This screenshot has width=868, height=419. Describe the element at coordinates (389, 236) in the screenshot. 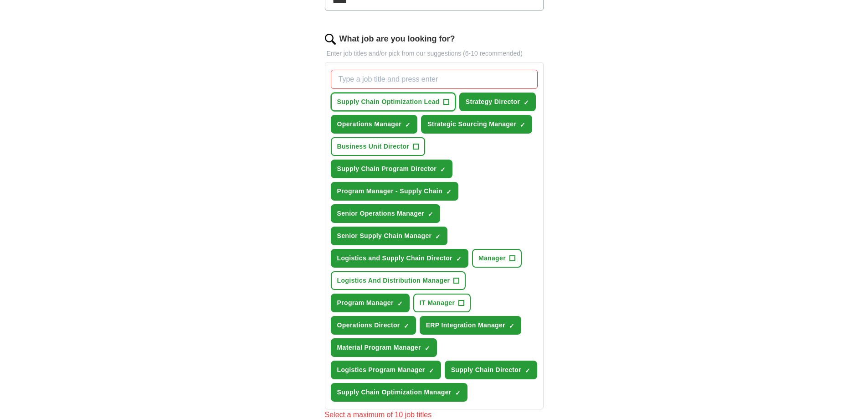

I see `button: Senior Supply Chain Manager✓` at that location.